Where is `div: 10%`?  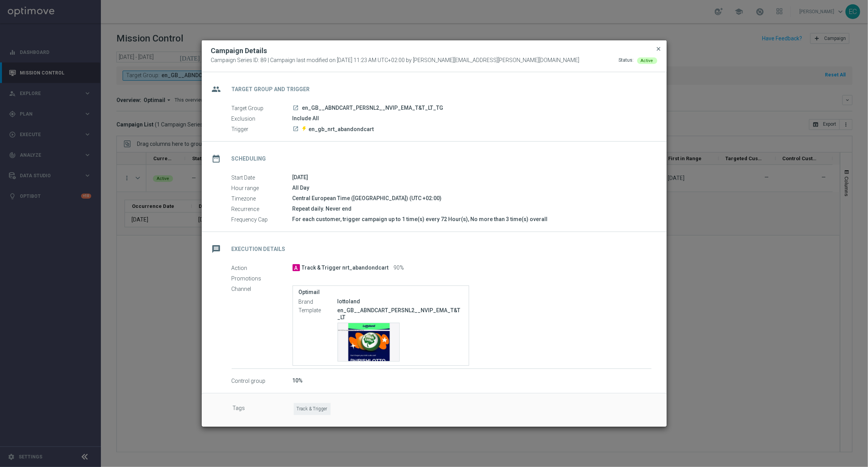 div: 10% is located at coordinates (471, 381).